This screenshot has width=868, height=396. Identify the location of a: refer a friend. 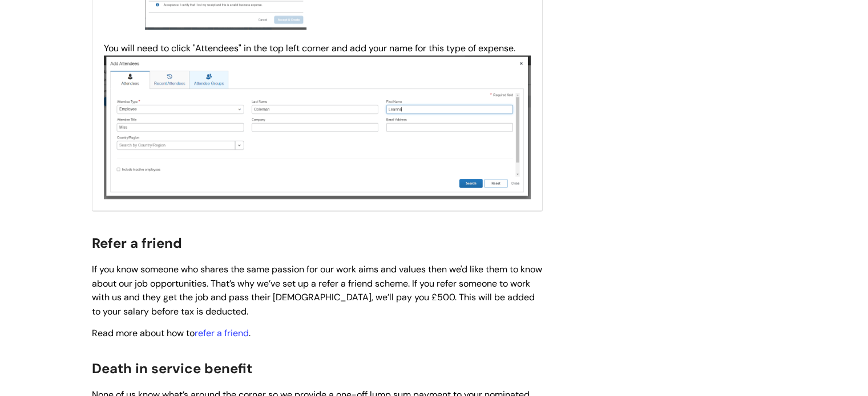
(221, 332).